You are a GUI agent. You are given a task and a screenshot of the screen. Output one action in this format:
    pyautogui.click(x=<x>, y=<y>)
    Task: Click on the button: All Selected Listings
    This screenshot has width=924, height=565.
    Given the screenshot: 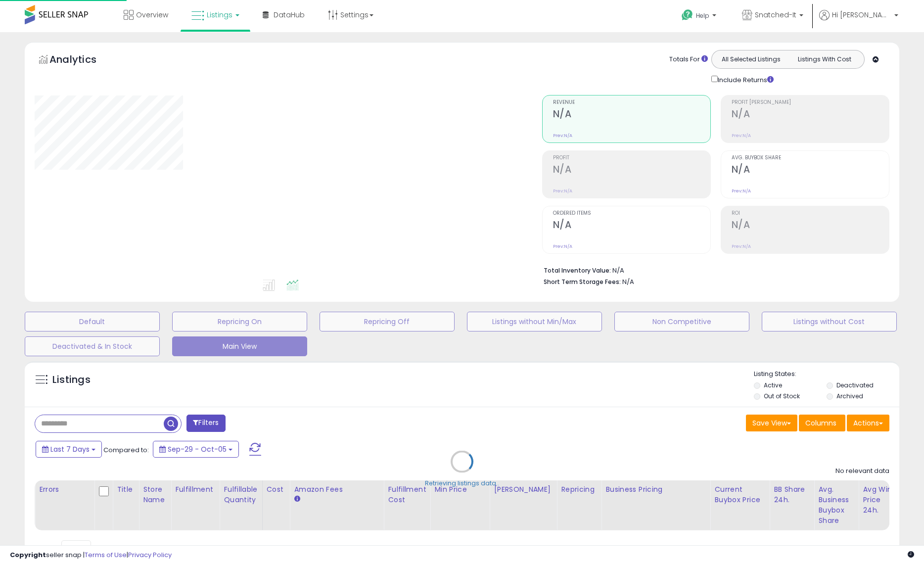 What is the action you would take?
    pyautogui.click(x=751, y=60)
    